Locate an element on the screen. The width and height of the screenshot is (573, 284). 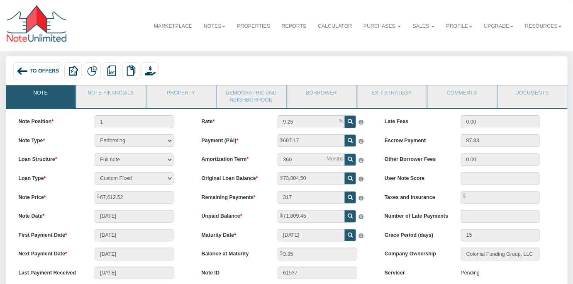
label: Grace Period (days) is located at coordinates (416, 234).